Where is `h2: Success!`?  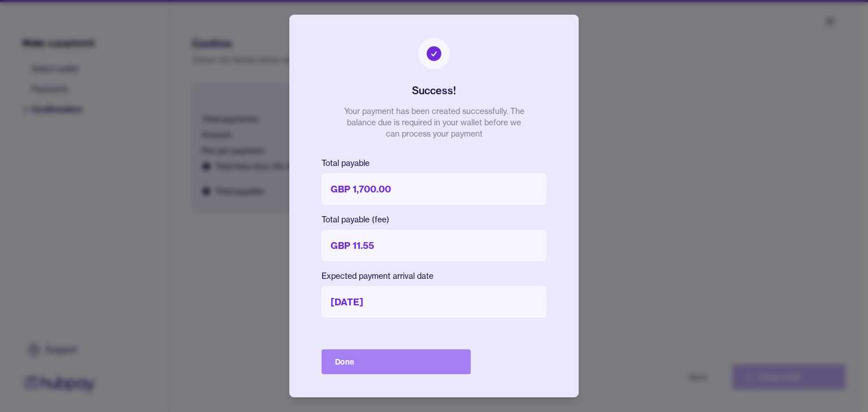 h2: Success! is located at coordinates (434, 91).